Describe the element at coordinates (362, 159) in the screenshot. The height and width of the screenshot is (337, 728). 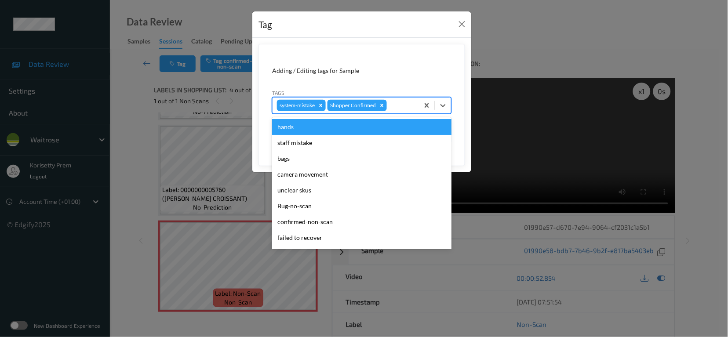
I see `div: bags` at that location.